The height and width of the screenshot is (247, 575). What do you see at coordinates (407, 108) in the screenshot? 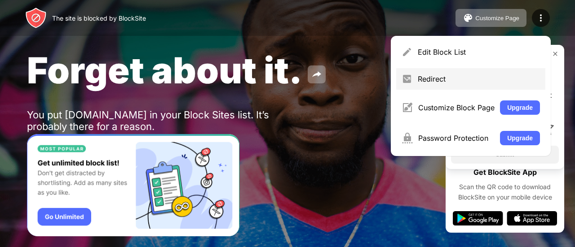
I see `img: menu-customize.svg` at bounding box center [407, 108].